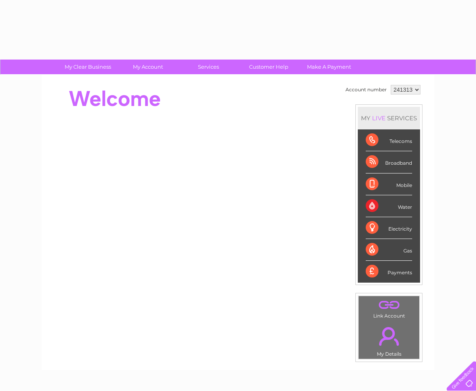  I want to click on a: My Account, so click(148, 67).